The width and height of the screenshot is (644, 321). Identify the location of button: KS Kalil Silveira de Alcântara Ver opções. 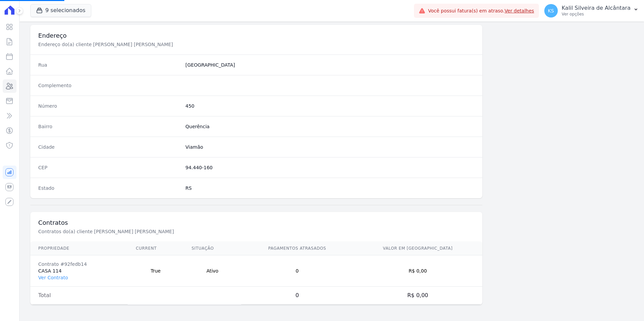
(591, 11).